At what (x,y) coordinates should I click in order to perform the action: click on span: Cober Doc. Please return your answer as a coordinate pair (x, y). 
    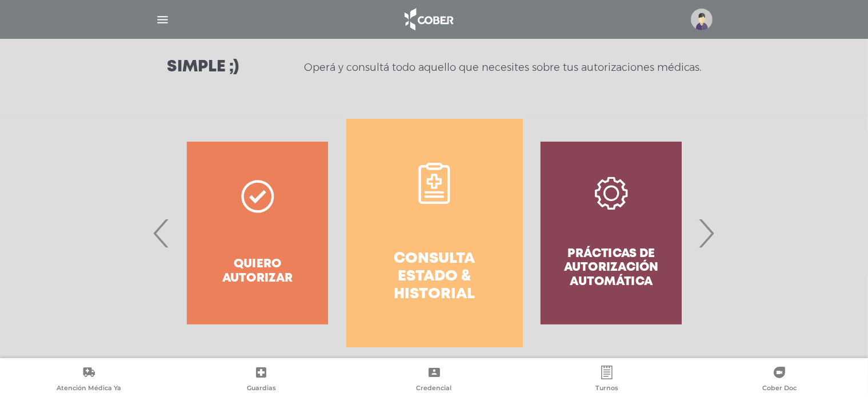
    Looking at the image, I should click on (779, 389).